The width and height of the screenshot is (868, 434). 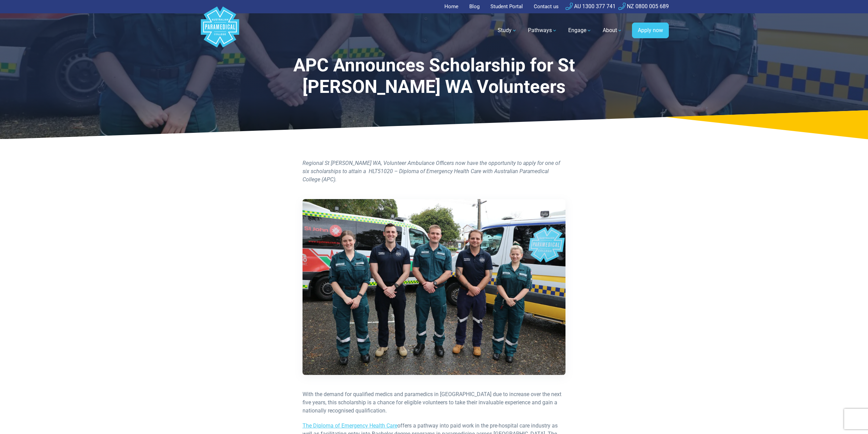 I want to click on a: Pathways, so click(x=543, y=31).